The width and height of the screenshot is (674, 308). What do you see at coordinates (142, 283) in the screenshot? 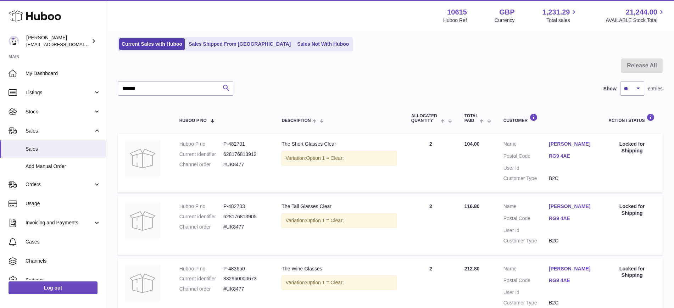
I see `img: no-photo.jpg` at bounding box center [142, 283].